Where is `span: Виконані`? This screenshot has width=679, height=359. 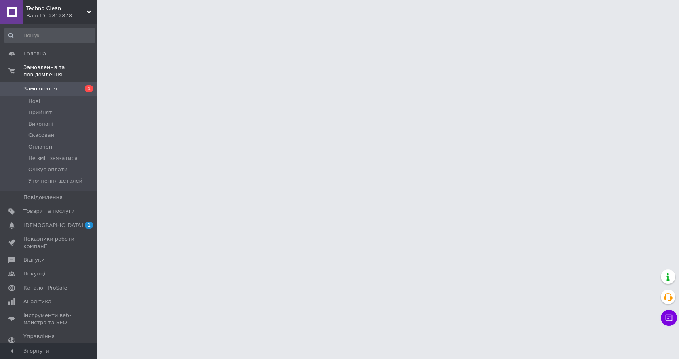 span: Виконані is located at coordinates (41, 124).